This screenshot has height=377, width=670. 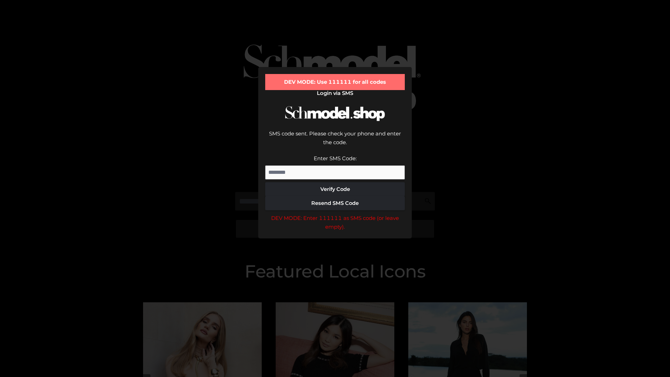 I want to click on div: SMS code sent. Please check your phone and enter the code., so click(x=335, y=141).